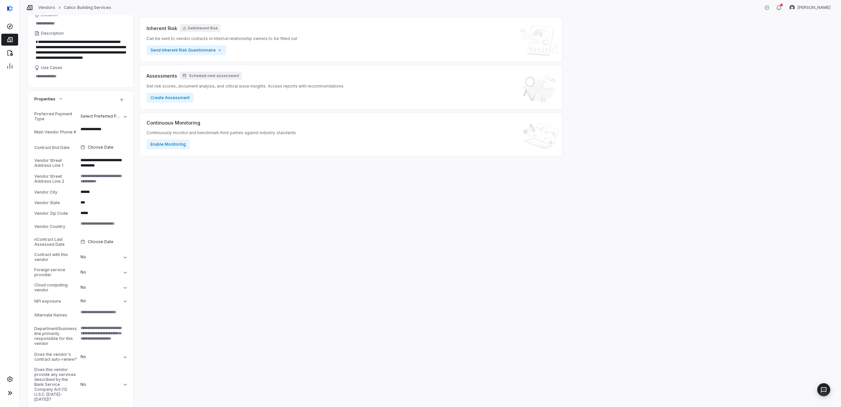 The width and height of the screenshot is (841, 407). I want to click on div: Contract with this vendor, so click(56, 257).